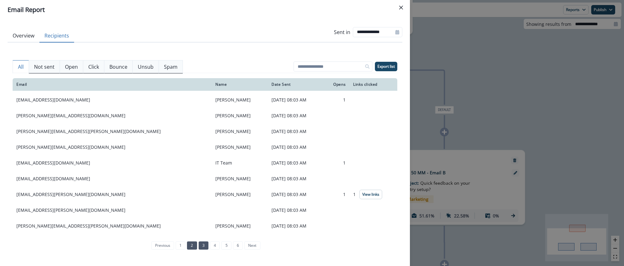  What do you see at coordinates (118, 67) in the screenshot?
I see `p: Bounce` at bounding box center [118, 67].